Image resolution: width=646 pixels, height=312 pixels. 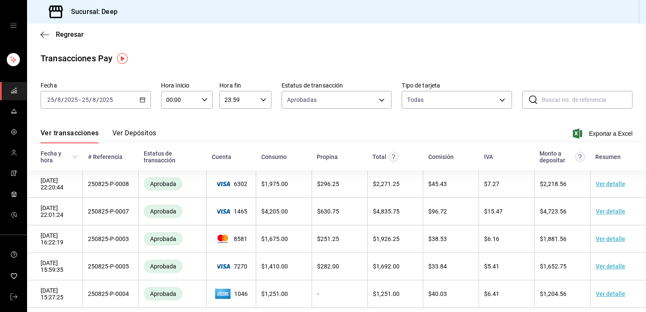 I want to click on span: $ 96.72, so click(x=437, y=211).